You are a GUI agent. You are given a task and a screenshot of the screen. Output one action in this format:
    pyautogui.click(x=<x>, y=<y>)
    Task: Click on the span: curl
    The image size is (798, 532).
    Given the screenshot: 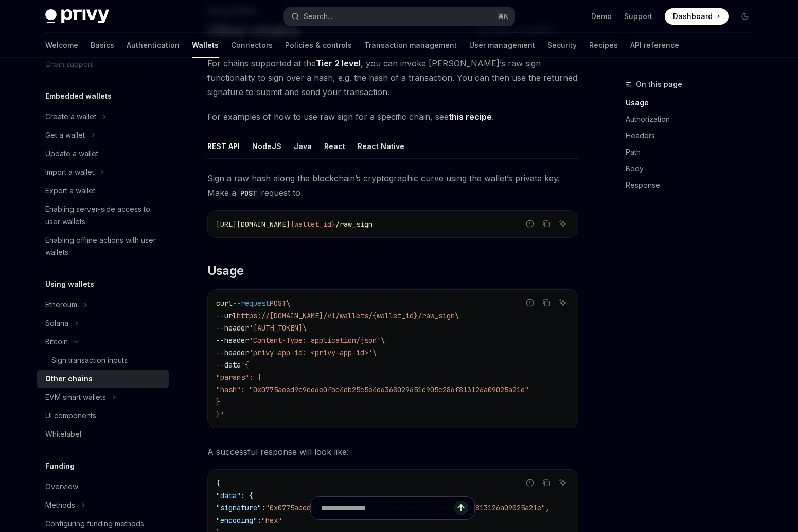 What is the action you would take?
    pyautogui.click(x=225, y=303)
    